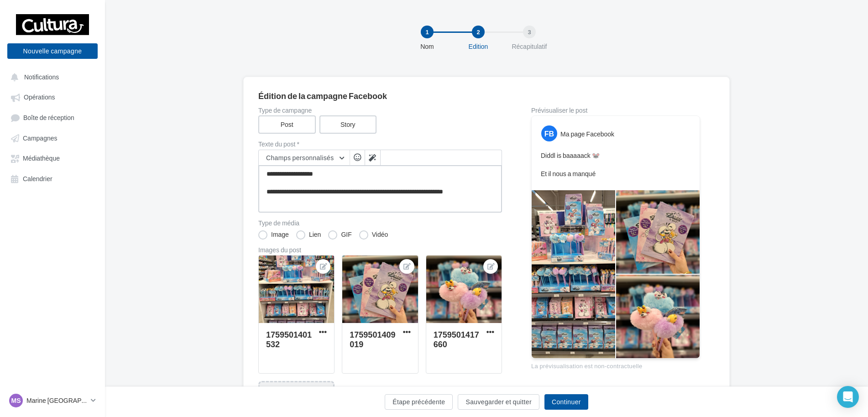  Describe the element at coordinates (529, 47) in the screenshot. I see `div: Récapitulatif` at that location.